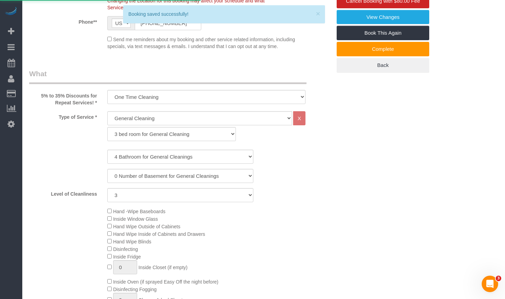 The height and width of the screenshot is (299, 505). What do you see at coordinates (11, 12) in the screenshot?
I see `a: Automaid Logo` at bounding box center [11, 12].